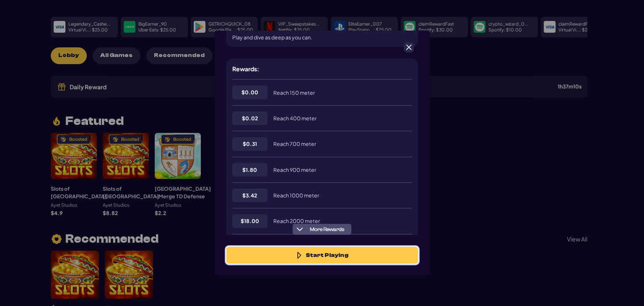 This screenshot has width=644, height=306. What do you see at coordinates (322, 255) in the screenshot?
I see `button: Start Playing` at bounding box center [322, 255].